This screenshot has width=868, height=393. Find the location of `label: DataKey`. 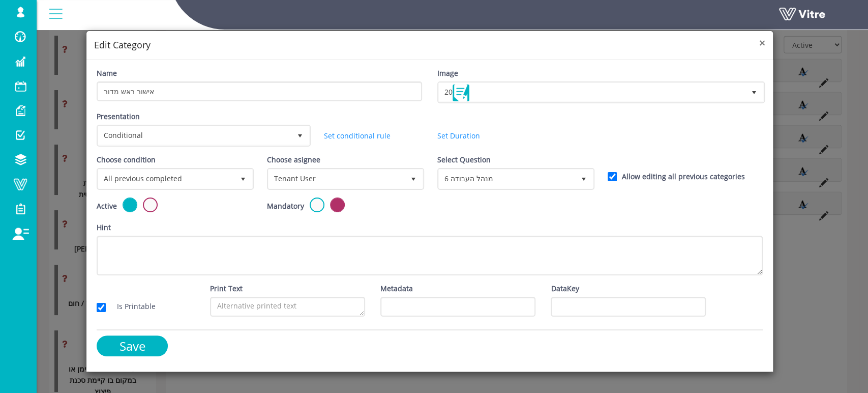

label: DataKey is located at coordinates (564, 288).